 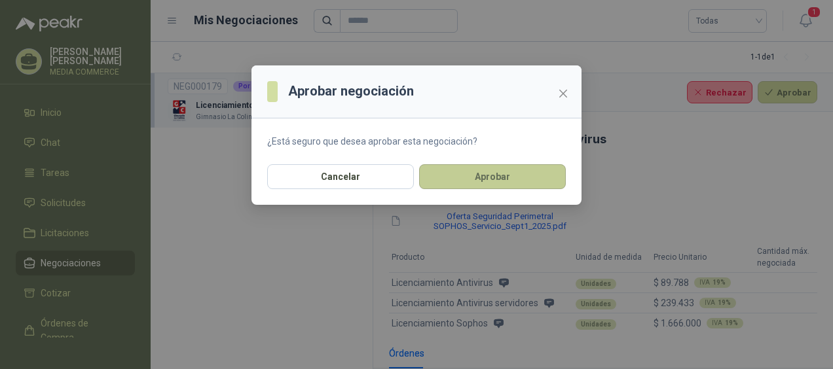 What do you see at coordinates (563, 94) in the screenshot?
I see `span: close` at bounding box center [563, 94].